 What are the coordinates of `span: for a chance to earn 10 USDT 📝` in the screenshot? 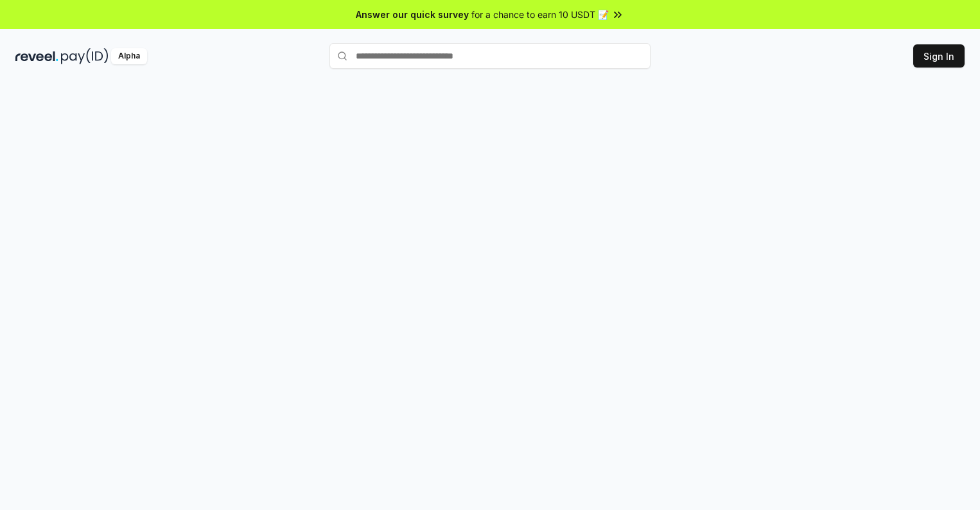 It's located at (540, 14).